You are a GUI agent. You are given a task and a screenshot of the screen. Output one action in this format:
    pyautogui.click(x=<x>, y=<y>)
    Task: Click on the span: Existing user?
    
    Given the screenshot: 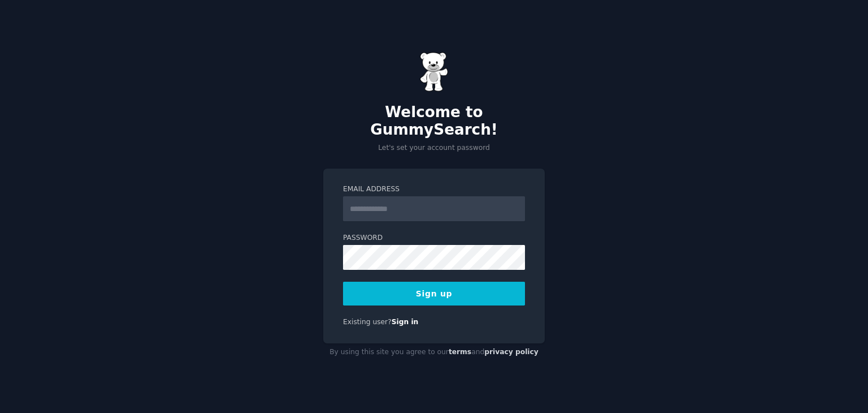 What is the action you would take?
    pyautogui.click(x=367, y=322)
    